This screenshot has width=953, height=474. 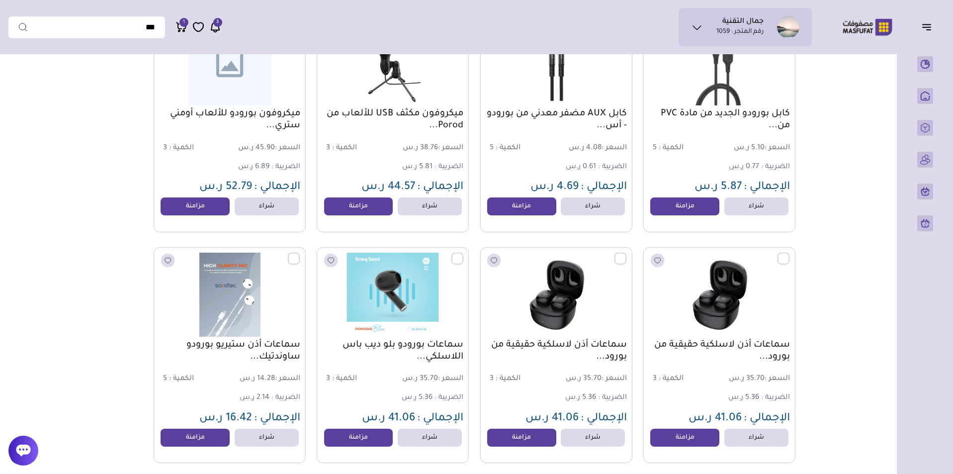 I want to click on img: Logo, so click(x=867, y=27).